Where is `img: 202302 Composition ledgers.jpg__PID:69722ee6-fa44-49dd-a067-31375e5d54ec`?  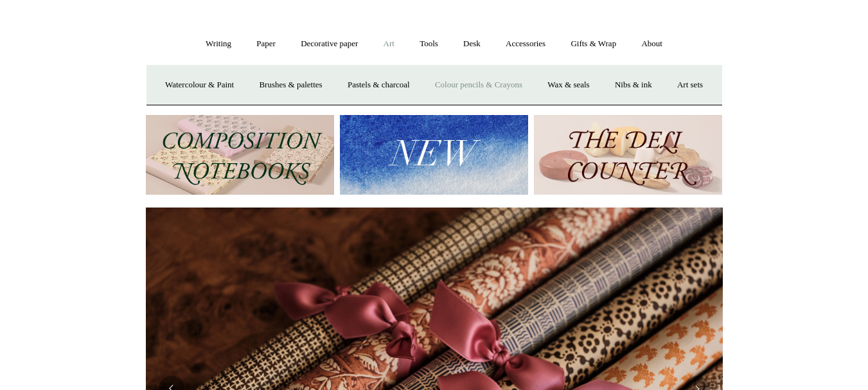 img: 202302 Composition ledgers.jpg__PID:69722ee6-fa44-49dd-a067-31375e5d54ec is located at coordinates (240, 154).